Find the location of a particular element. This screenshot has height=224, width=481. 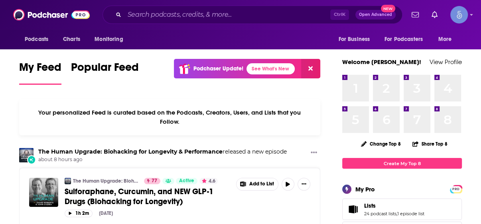

span: Add to List is located at coordinates (261, 184).